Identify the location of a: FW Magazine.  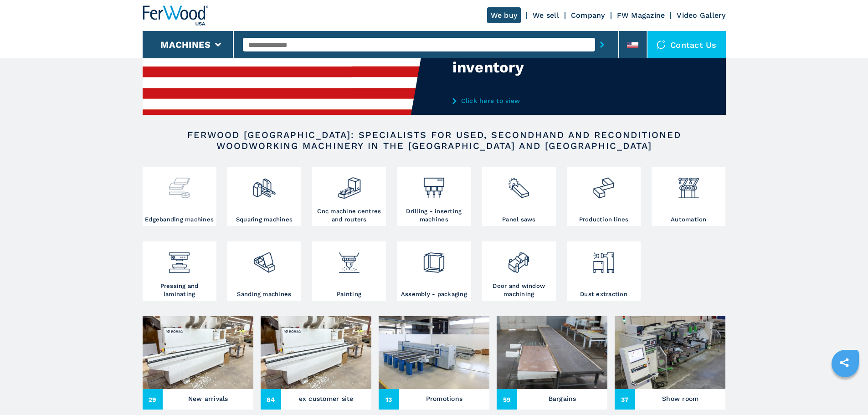
(641, 15).